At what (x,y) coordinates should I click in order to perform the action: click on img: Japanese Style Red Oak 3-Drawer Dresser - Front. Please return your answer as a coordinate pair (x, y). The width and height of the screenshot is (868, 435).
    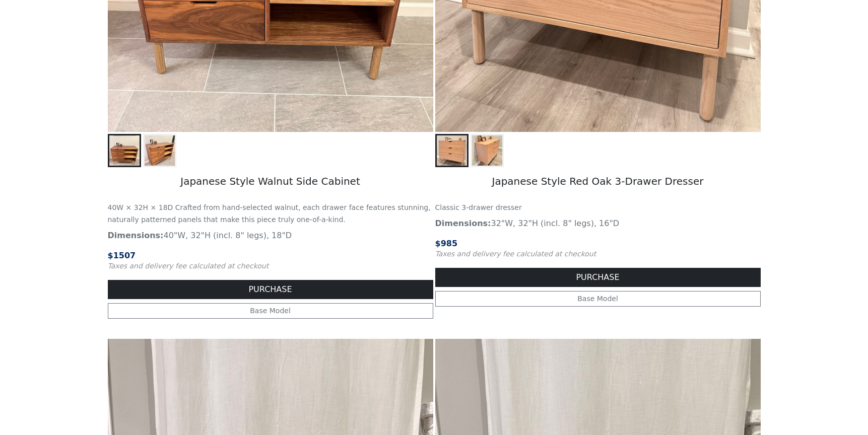
    Looking at the image, I should click on (452, 150).